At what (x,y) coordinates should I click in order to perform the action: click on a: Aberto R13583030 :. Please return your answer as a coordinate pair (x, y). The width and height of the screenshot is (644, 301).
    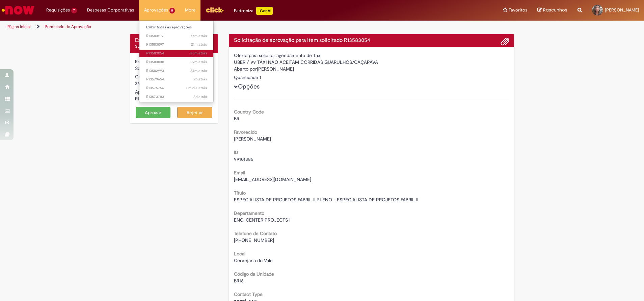
    Looking at the image, I should click on (177, 62).